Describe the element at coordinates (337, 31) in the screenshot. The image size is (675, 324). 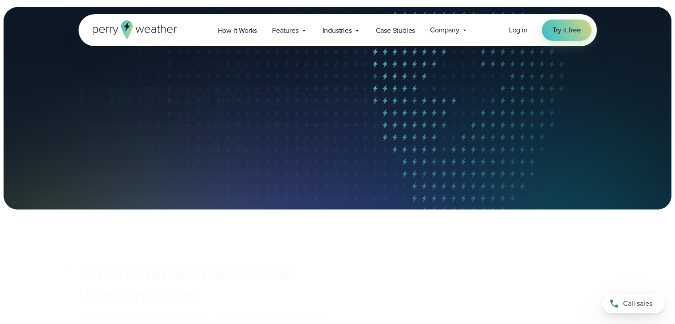
I see `span: Industries` at that location.